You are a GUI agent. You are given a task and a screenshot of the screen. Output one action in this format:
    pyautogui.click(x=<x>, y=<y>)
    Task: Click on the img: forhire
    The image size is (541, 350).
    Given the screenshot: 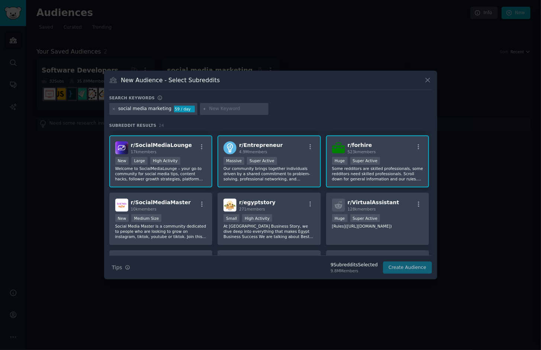 What is the action you would take?
    pyautogui.click(x=338, y=148)
    